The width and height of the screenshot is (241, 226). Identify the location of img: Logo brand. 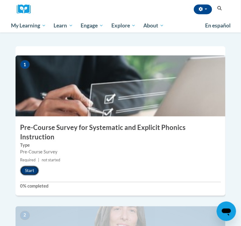
(26, 9).